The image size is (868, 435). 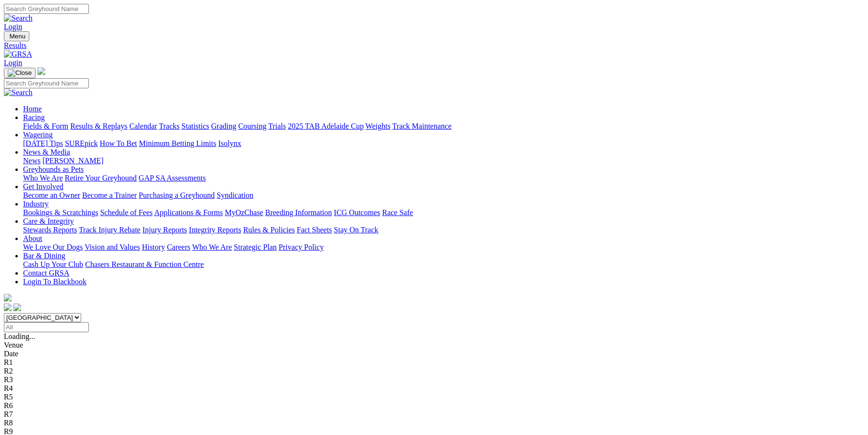 What do you see at coordinates (47, 152) in the screenshot?
I see `a: News & Media` at bounding box center [47, 152].